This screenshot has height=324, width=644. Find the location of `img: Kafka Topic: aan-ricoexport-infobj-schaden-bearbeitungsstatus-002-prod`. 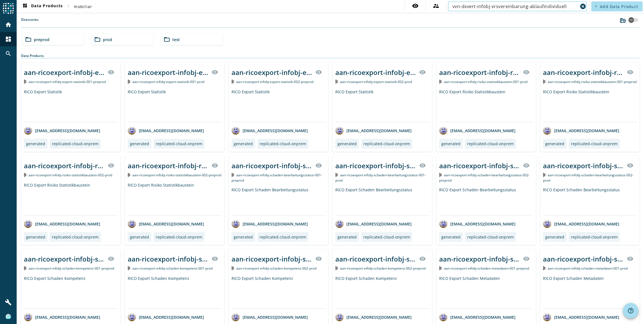

img: Kafka Topic: aan-ricoexport-infobj-schaden-bearbeitungsstatus-002-prod is located at coordinates (544, 175).